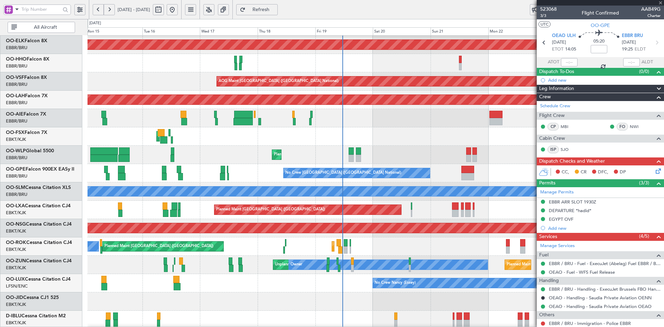 The image size is (664, 327). What do you see at coordinates (517, 31) in the screenshot?
I see `div: Mon 22` at bounding box center [517, 31].